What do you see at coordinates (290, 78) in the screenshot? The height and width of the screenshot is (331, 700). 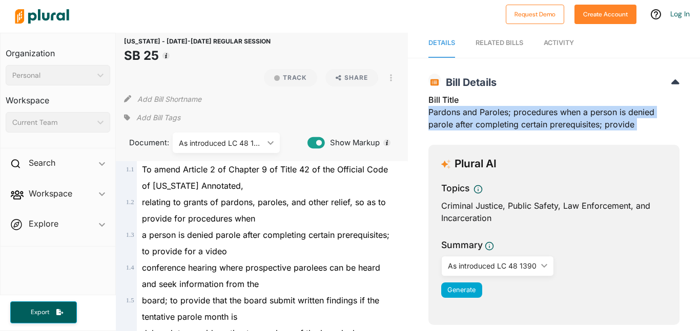 I see `button: Track` at bounding box center [290, 78].